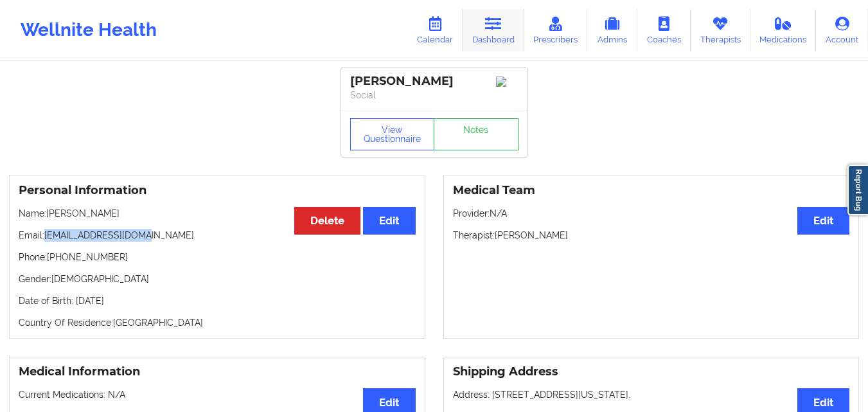  I want to click on button: Delete, so click(327, 221).